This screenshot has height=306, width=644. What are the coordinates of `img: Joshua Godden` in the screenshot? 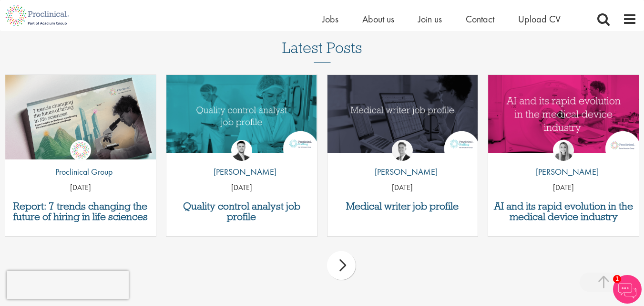 It's located at (242, 151).